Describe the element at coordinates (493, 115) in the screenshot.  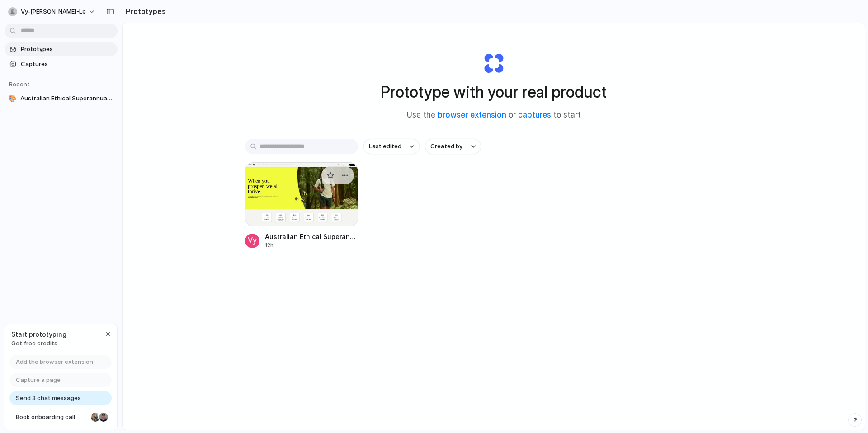
I see `span: Use the or to start` at that location.